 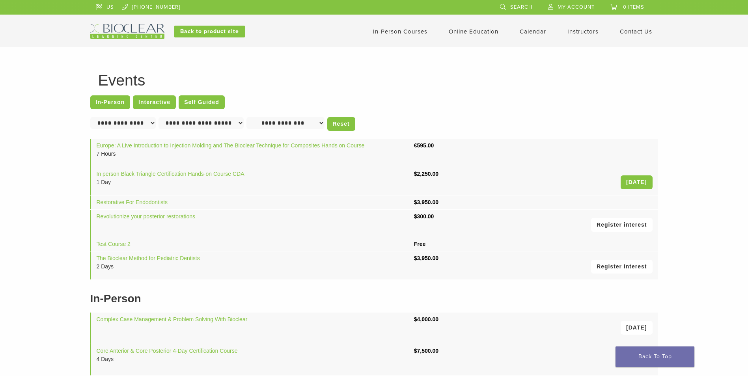 What do you see at coordinates (146, 217) in the screenshot?
I see `a: Revolutionize your posterior restorations` at bounding box center [146, 217].